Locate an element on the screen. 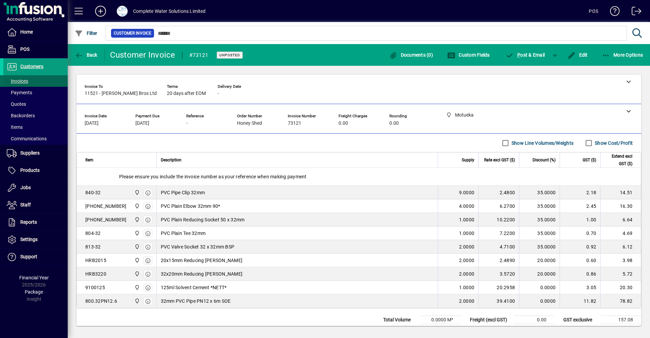 The height and width of the screenshot is (338, 650). a: Home is located at coordinates (36, 32).